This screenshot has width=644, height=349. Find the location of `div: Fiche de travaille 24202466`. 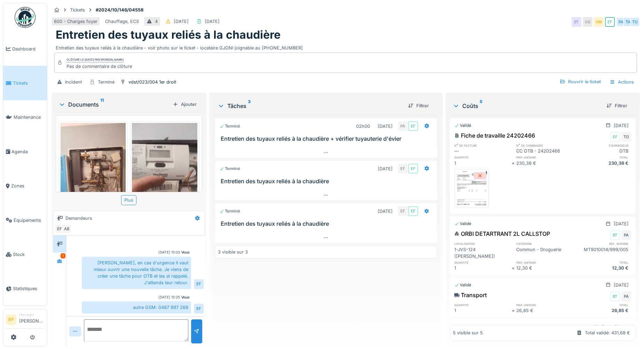

div: Fiche de travaille 24202466 is located at coordinates (494, 136).